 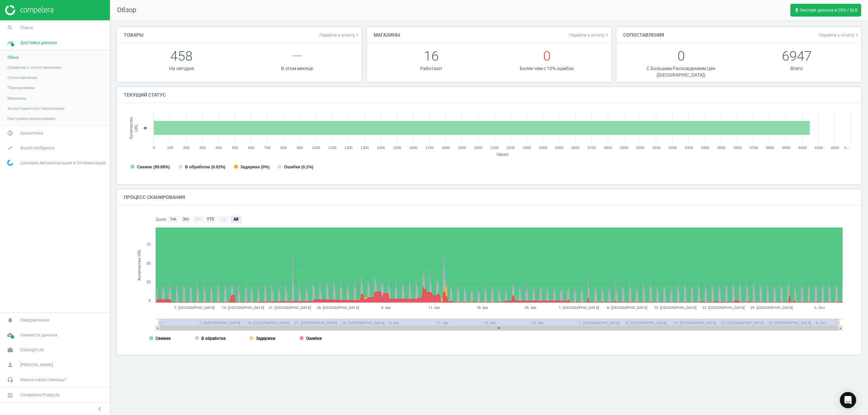 I want to click on tspan: 4…, so click(x=846, y=148).